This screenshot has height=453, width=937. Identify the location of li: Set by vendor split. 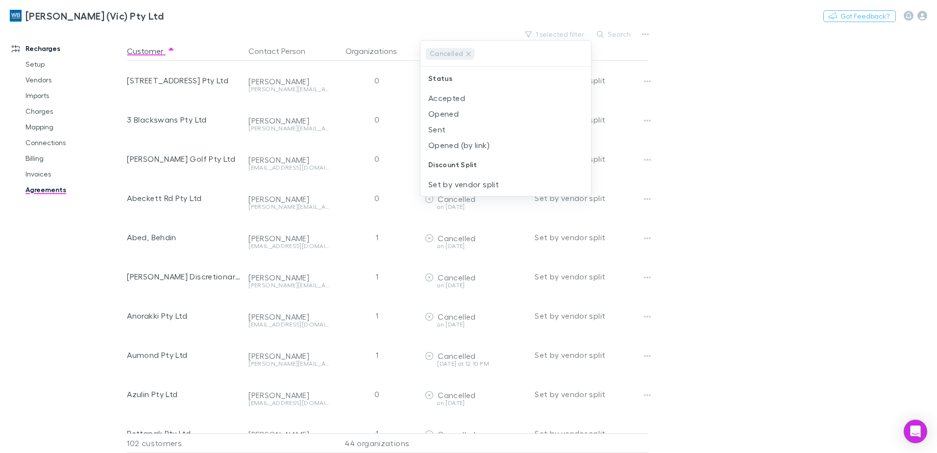
(506, 184).